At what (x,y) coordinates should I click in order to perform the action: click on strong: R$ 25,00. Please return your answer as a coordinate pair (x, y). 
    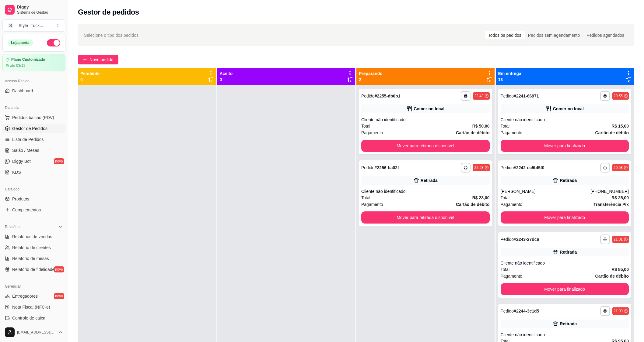
    Looking at the image, I should click on (619, 197).